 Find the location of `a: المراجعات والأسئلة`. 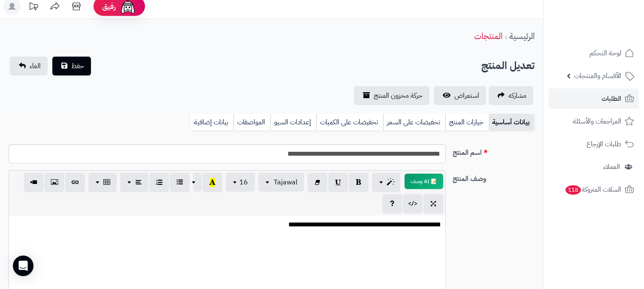

a: المراجعات والأسئلة is located at coordinates (594, 121).